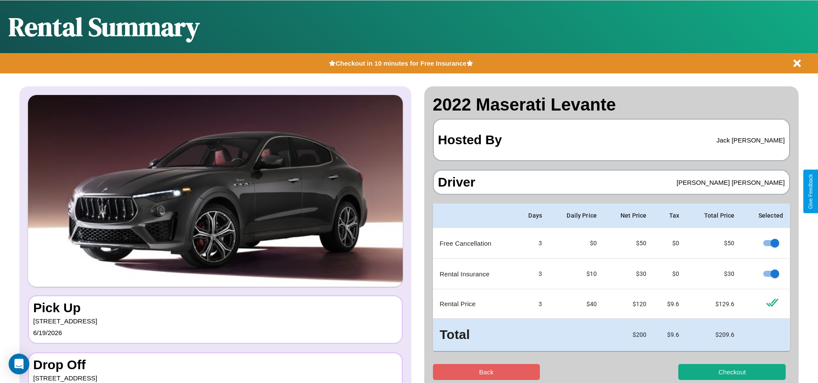 This screenshot has width=818, height=383. Describe the element at coordinates (714, 304) in the screenshot. I see `td: $ 129.6` at that location.